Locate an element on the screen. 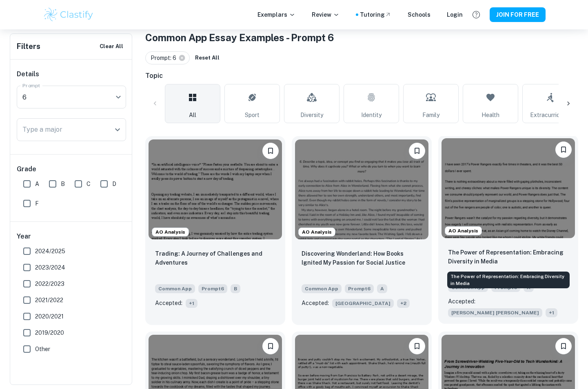 Image resolution: width=588 pixels, height=389 pixels. label: Prompt is located at coordinates (31, 86).